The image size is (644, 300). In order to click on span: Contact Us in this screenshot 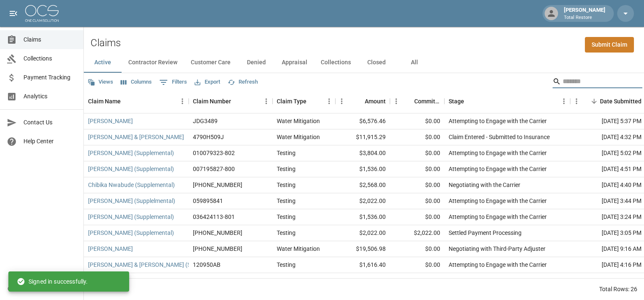, I will do `click(50, 122)`.